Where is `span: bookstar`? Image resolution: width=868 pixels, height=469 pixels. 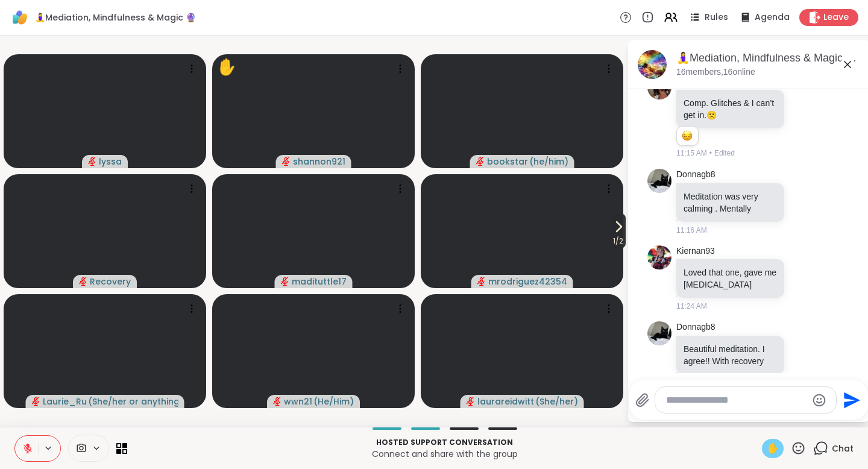
span: bookstar is located at coordinates (508, 161).